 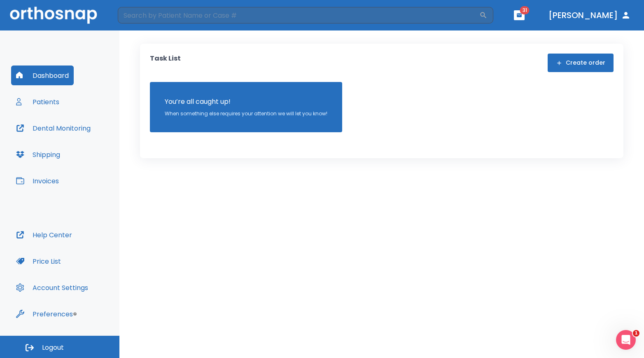 I want to click on a: Preferences, so click(x=45, y=313).